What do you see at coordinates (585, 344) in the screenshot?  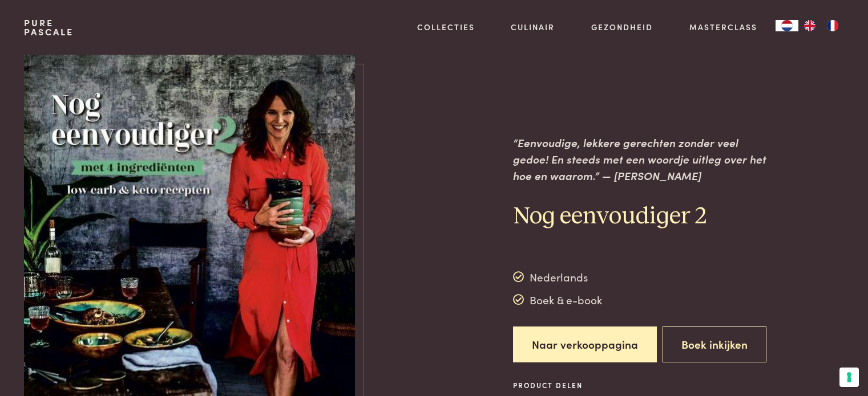 I see `a: Naar verkooppagina` at bounding box center [585, 344].